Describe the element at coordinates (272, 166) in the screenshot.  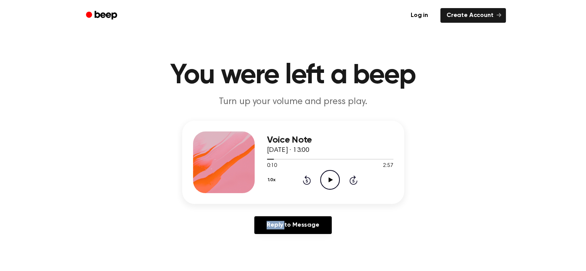
I see `span: 0:10` at that location.